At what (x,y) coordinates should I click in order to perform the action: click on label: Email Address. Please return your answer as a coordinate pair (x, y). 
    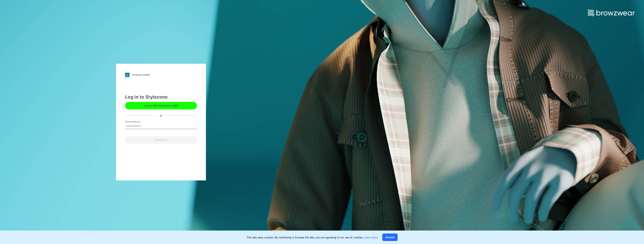
    Looking at the image, I should click on (138, 122).